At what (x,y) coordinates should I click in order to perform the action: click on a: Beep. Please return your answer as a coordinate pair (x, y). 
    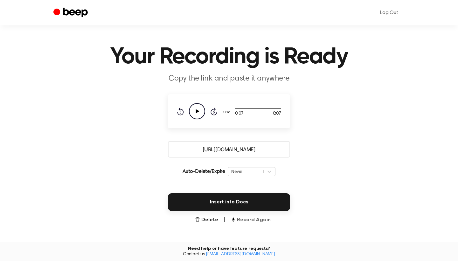
    Looking at the image, I should click on (71, 13).